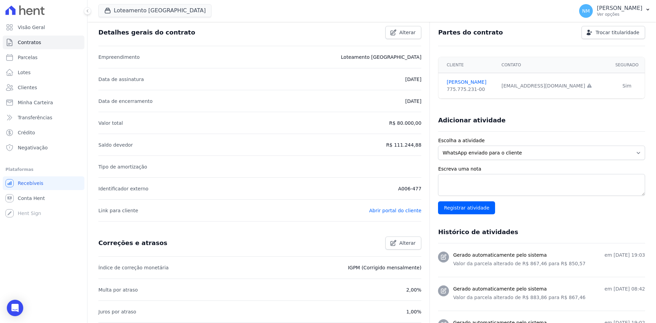  I want to click on td: Sim, so click(627, 86).